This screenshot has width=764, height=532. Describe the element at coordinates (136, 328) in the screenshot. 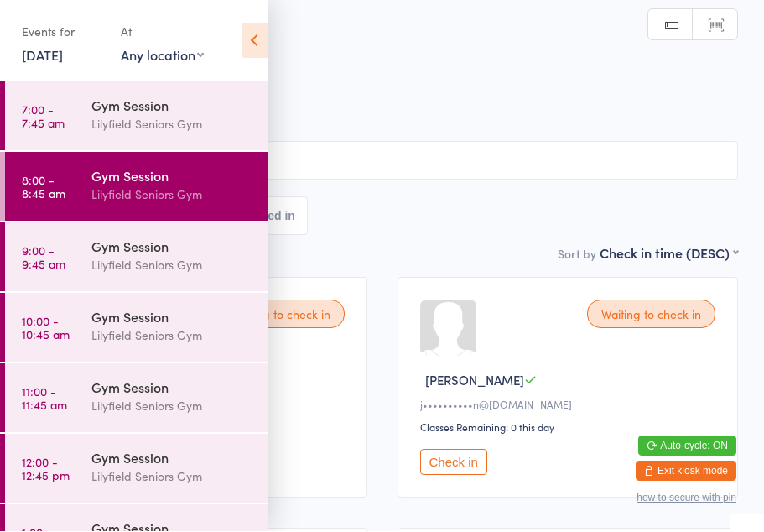

I see `a: 10:00 -10:45 amGym SessionLilyfield Seniors Gym` at that location.